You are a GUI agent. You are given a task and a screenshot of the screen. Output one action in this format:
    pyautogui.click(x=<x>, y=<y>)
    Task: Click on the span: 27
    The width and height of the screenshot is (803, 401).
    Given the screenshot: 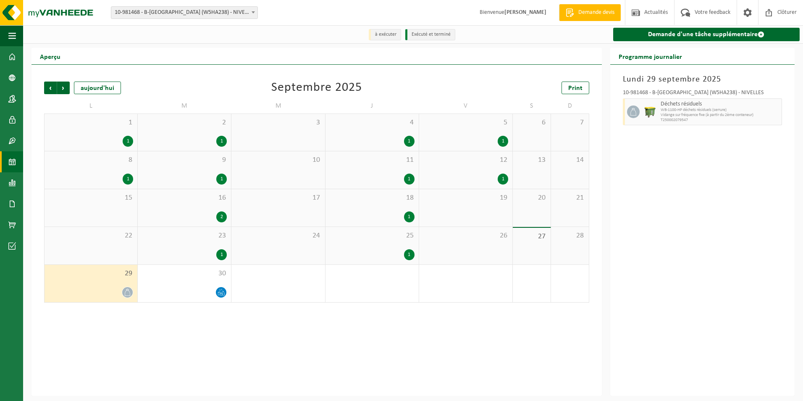 What is the action you would take?
    pyautogui.click(x=532, y=237)
    